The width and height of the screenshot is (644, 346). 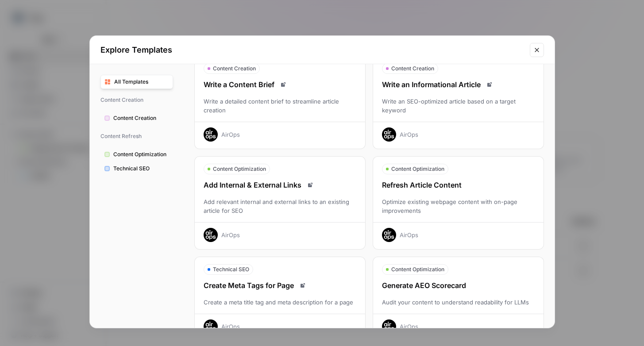 I want to click on span: All Templates, so click(x=142, y=82).